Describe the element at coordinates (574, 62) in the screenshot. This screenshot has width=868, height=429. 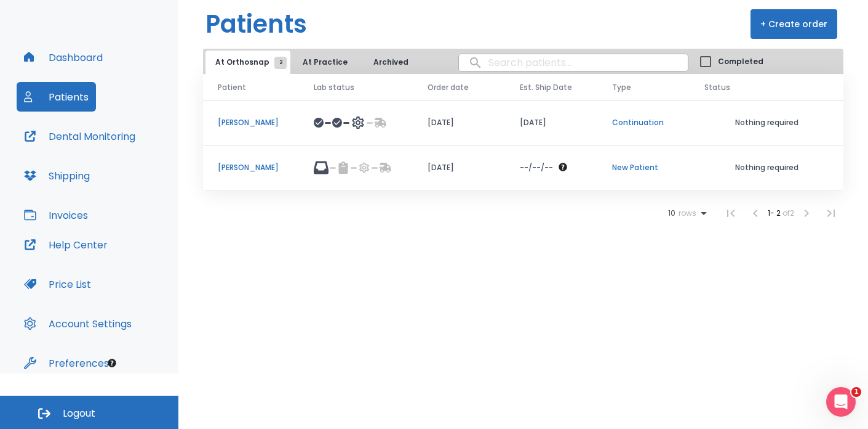
I see `input: search` at that location.